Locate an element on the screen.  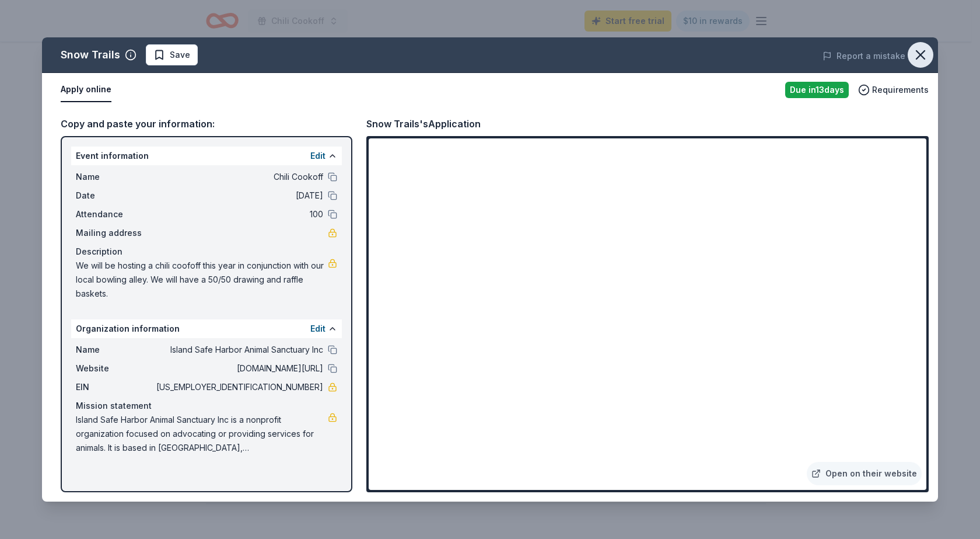
span: 100 is located at coordinates (239, 214).